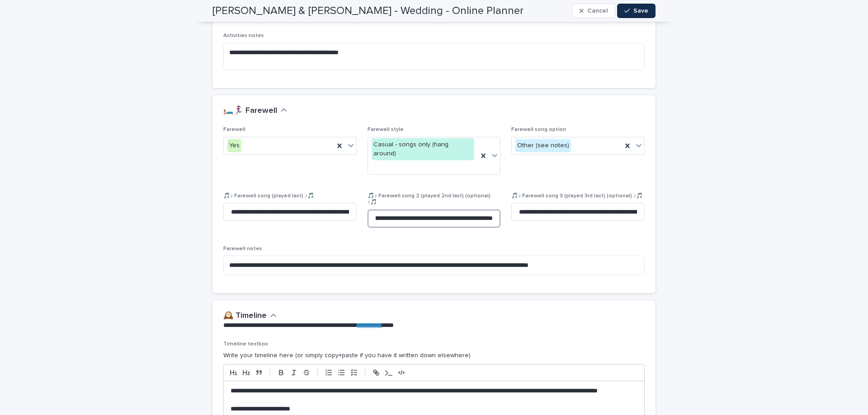  Describe the element at coordinates (234, 130) in the screenshot. I see `span: Farewell` at that location.